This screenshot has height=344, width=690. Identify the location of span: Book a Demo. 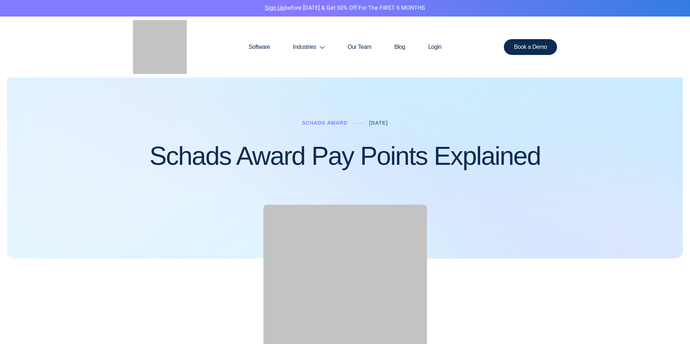
(530, 47).